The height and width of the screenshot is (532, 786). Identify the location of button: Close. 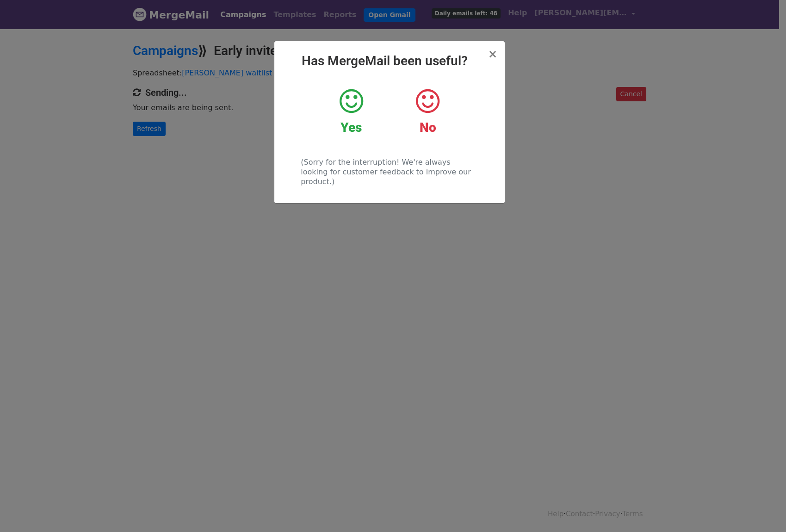
(493, 54).